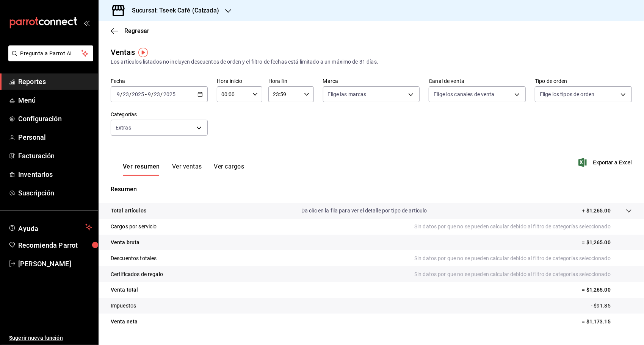 The width and height of the screenshot is (644, 345). What do you see at coordinates (124, 290) in the screenshot?
I see `p: Venta total` at bounding box center [124, 290].